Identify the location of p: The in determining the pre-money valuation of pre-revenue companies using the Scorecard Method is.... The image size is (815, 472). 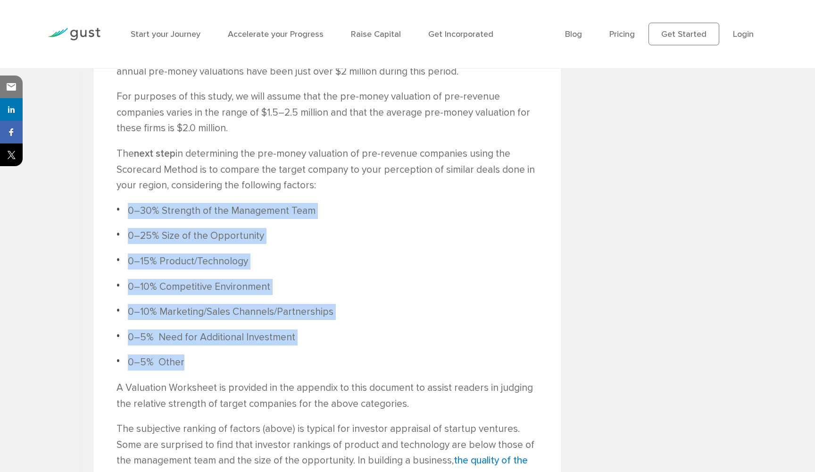
(327, 169).